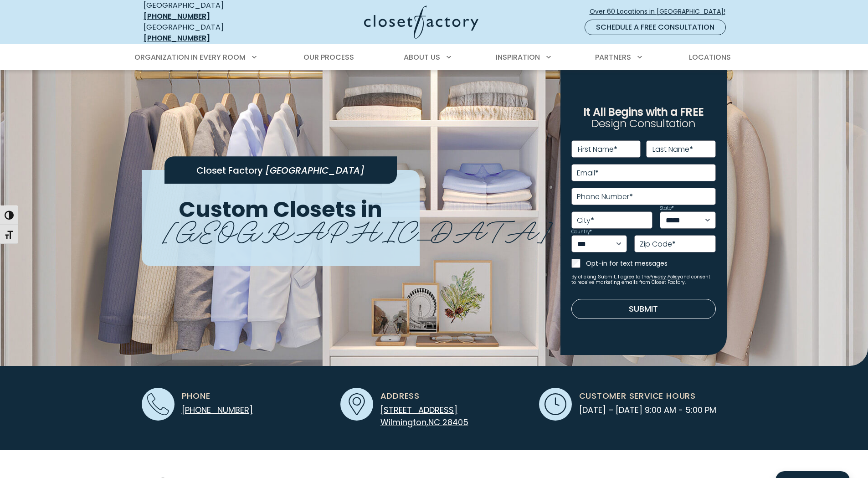 Image resolution: width=868 pixels, height=478 pixels. What do you see at coordinates (644, 123) in the screenshot?
I see `span: Design Consultation` at bounding box center [644, 123].